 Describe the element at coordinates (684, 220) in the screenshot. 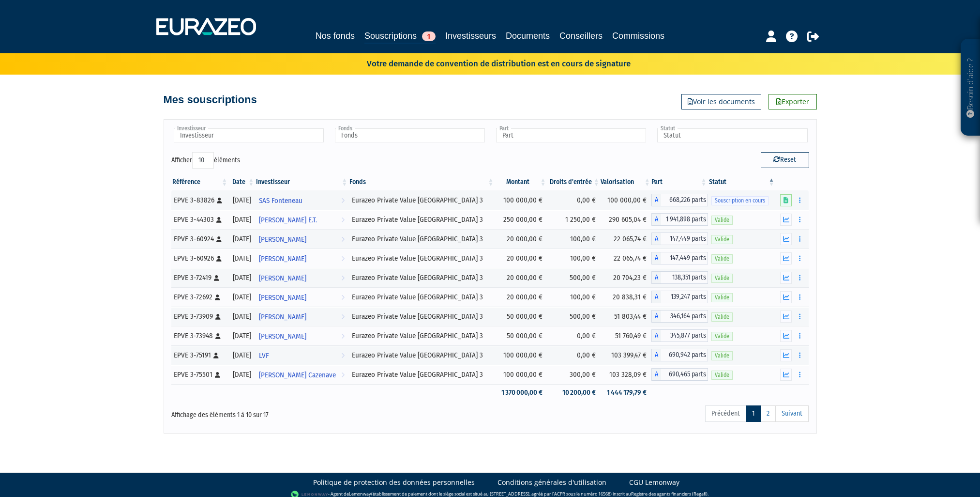

I see `span: 1 941,898 parts` at that location.